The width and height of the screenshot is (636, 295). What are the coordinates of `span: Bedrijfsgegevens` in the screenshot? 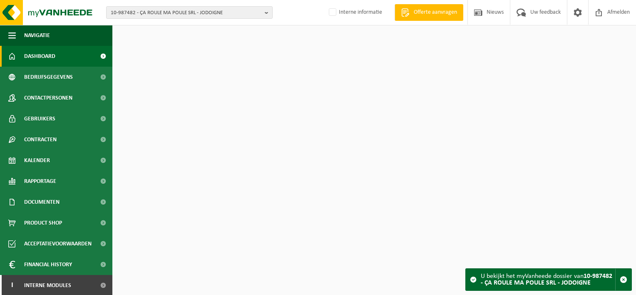 It's located at (48, 77).